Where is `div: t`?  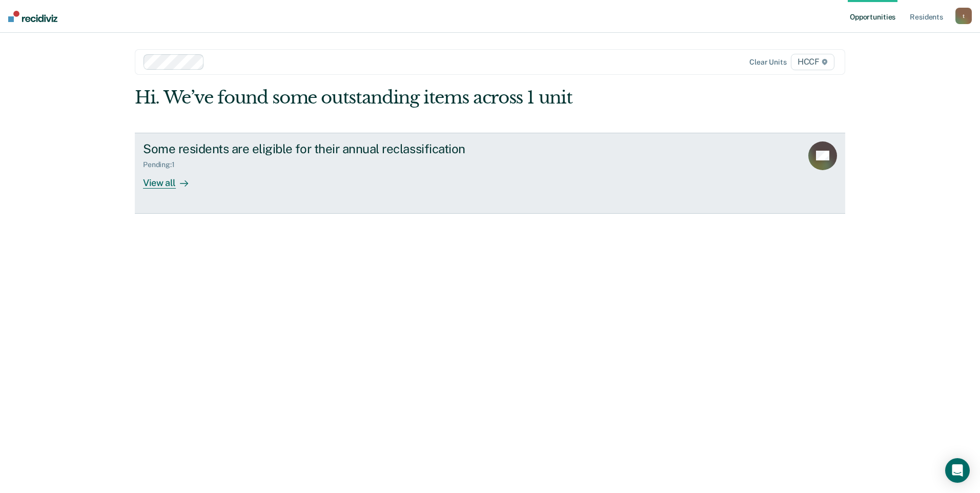 div: t is located at coordinates (964, 16).